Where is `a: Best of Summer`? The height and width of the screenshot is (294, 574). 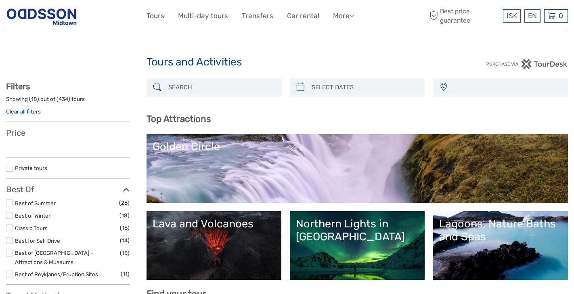 a: Best of Summer is located at coordinates (35, 203).